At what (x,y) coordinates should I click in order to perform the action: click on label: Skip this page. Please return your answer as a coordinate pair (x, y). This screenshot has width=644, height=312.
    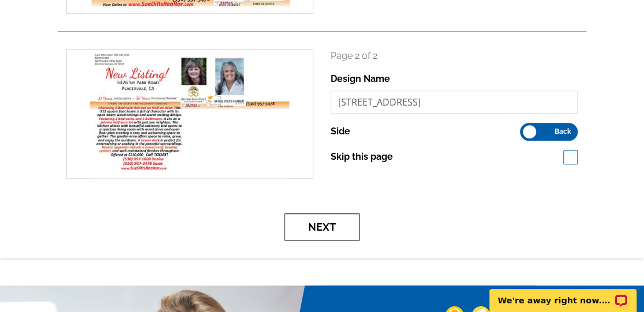
    Looking at the image, I should click on (362, 157).